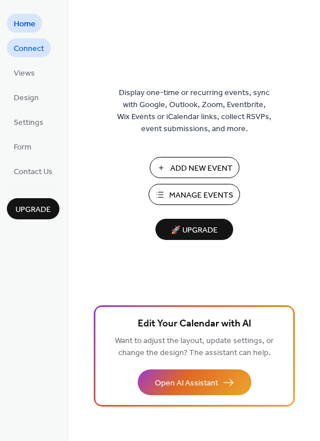  What do you see at coordinates (29, 47) in the screenshot?
I see `a: Connect` at bounding box center [29, 47].